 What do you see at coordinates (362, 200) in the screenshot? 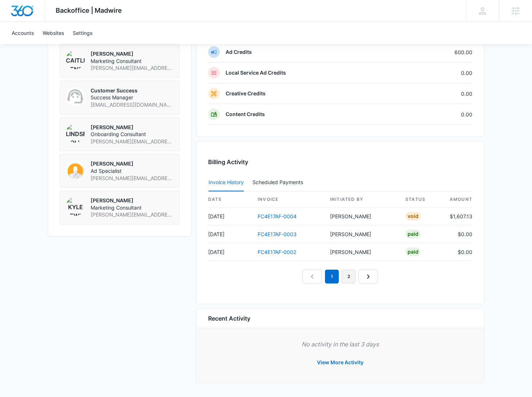
I see `th: Initiated By` at bounding box center [362, 200].